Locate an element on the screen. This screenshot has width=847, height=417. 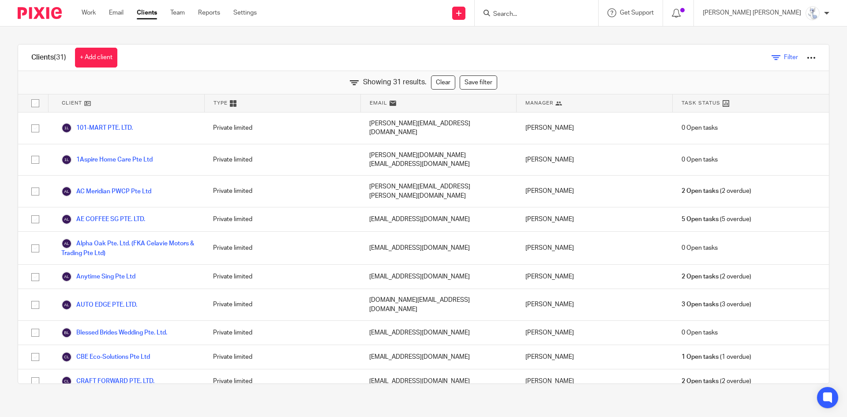
h1: Clients is located at coordinates (49, 57).